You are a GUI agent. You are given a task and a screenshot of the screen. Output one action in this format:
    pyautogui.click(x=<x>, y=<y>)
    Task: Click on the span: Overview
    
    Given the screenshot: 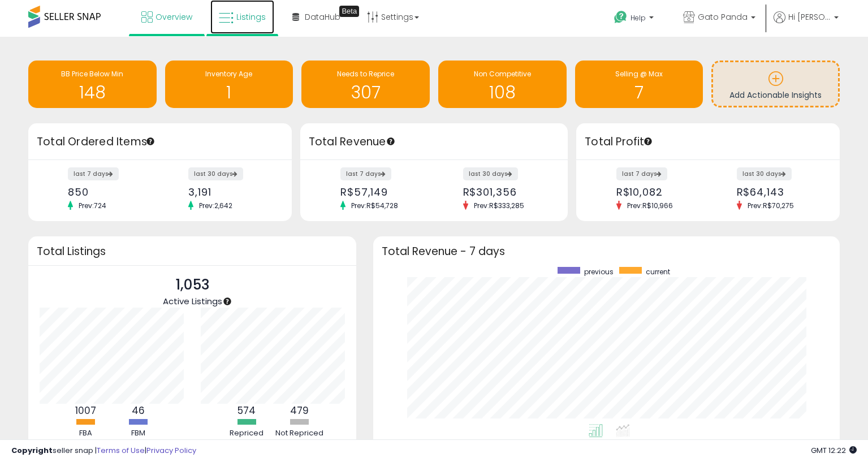 What is the action you would take?
    pyautogui.click(x=173, y=17)
    